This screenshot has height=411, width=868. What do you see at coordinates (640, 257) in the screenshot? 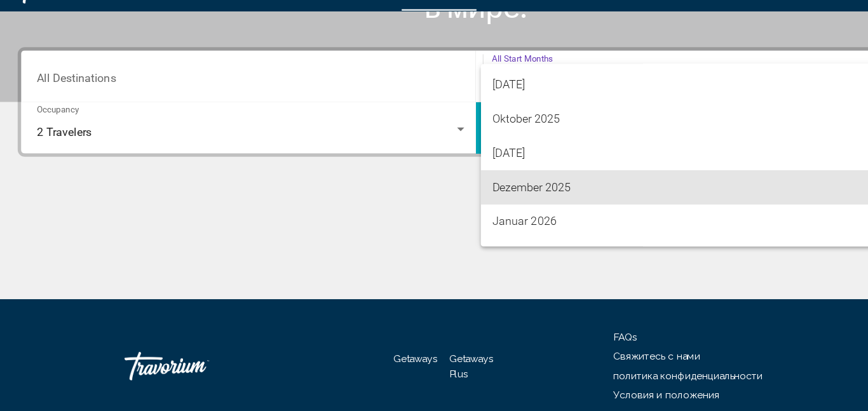
I see `span: Februar 2026` at bounding box center [640, 257].